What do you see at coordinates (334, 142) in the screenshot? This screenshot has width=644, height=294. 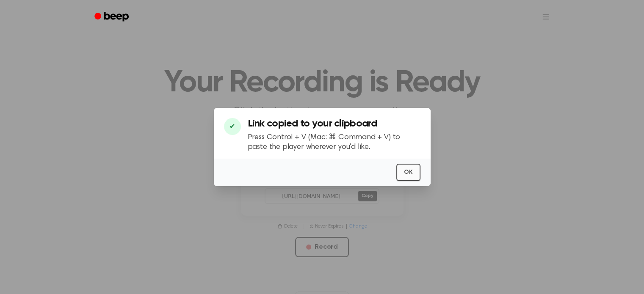 I see `p: Press Control + V (Mac: ⌘ Command + V) to paste the player wherever you'd like.` at bounding box center [334, 142].